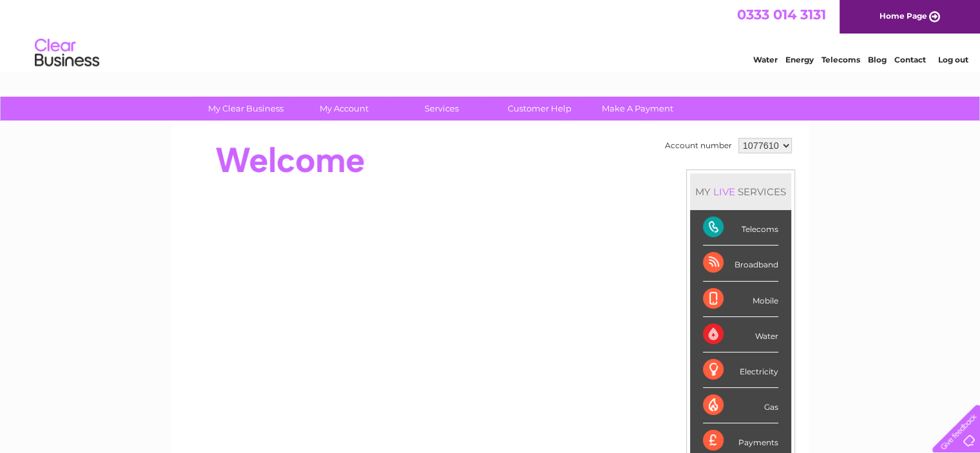 This screenshot has width=980, height=453. Describe the element at coordinates (952, 59) in the screenshot. I see `a: Log out` at that location.